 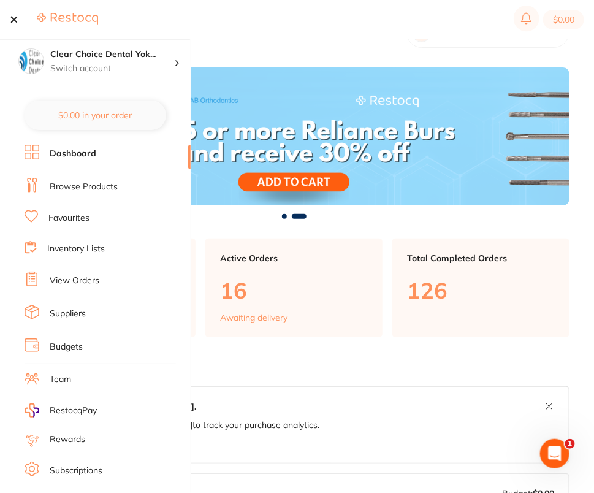 What do you see at coordinates (564, 20) in the screenshot?
I see `button: $0.00` at bounding box center [564, 20].